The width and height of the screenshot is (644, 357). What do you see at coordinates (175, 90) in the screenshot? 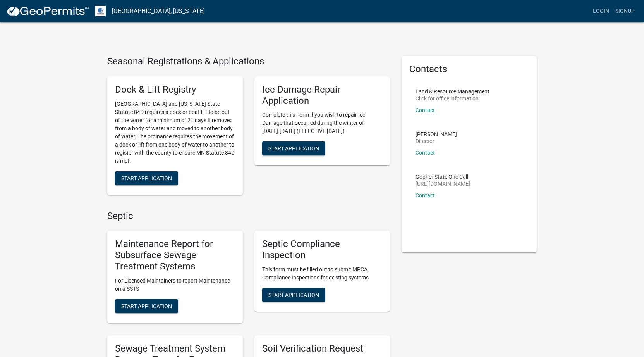
I see `h5: Dock & Lift Registry` at bounding box center [175, 90].